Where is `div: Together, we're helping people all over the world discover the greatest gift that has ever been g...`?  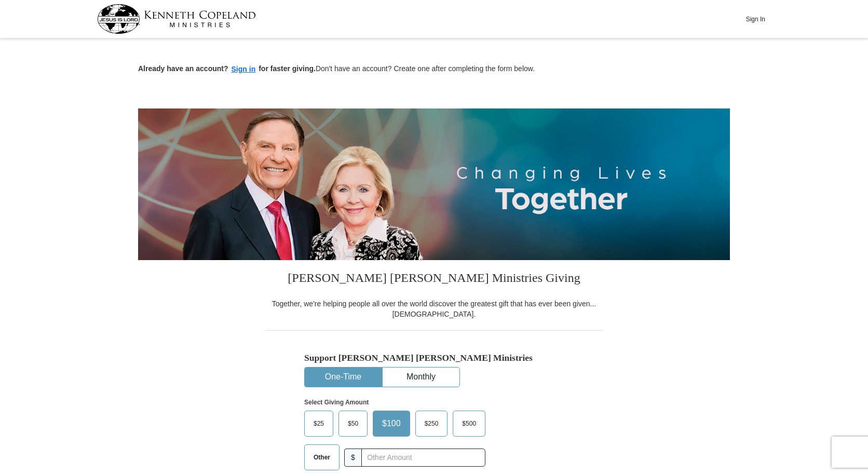 div: Together, we're helping people all over the world discover the greatest gift that has ever been g... is located at coordinates (434, 309).